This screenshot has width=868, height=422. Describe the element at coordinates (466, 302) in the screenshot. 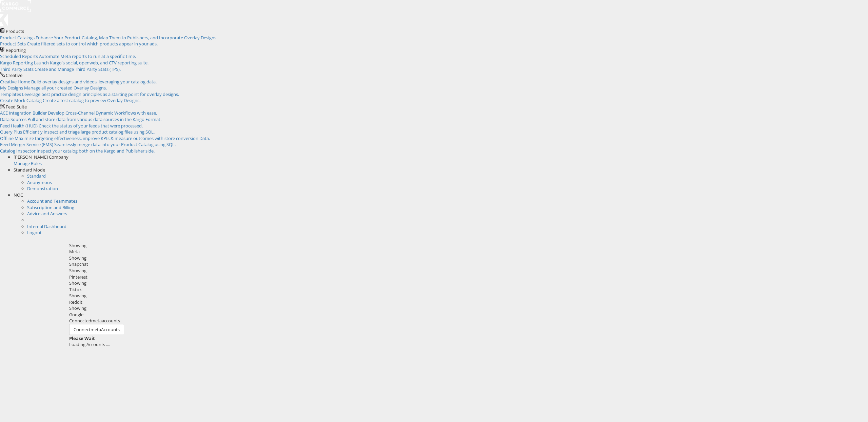

I see `div: Reddit` at that location.